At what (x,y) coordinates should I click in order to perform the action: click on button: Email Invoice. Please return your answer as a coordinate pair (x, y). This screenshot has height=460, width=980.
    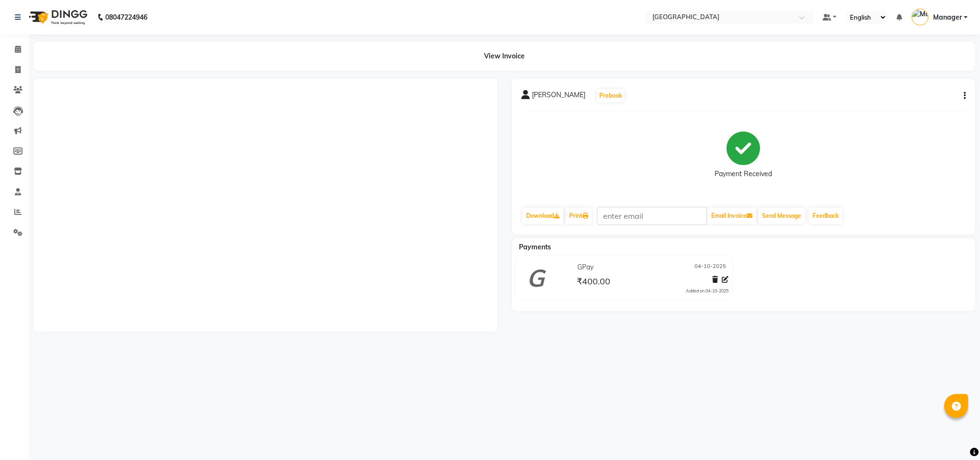
    Looking at the image, I should click on (732, 216).